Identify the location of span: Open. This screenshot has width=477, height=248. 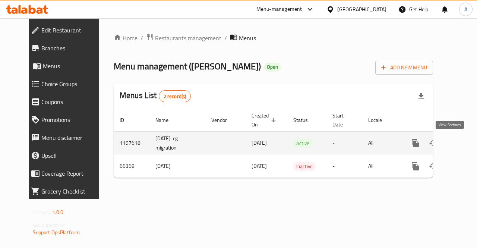
(272, 67).